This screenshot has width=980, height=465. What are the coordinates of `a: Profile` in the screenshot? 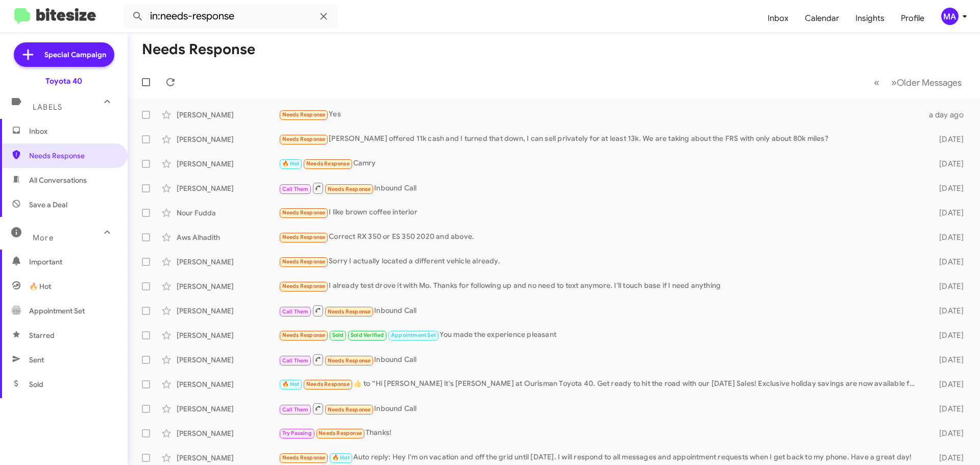 It's located at (913, 18).